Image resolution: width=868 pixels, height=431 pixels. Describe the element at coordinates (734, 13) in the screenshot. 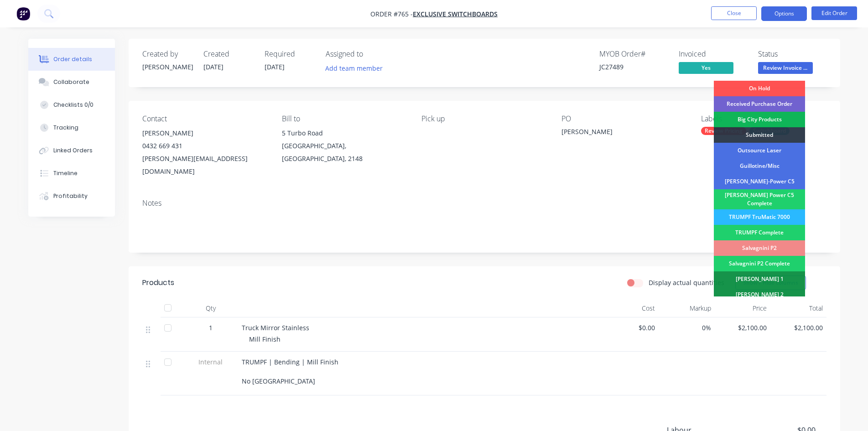

I see `button: Close` at that location.